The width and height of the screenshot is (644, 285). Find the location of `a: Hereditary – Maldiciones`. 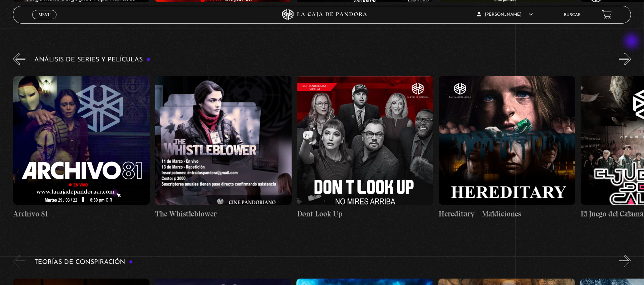

a: Hereditary – Maldiciones is located at coordinates (507, 147).